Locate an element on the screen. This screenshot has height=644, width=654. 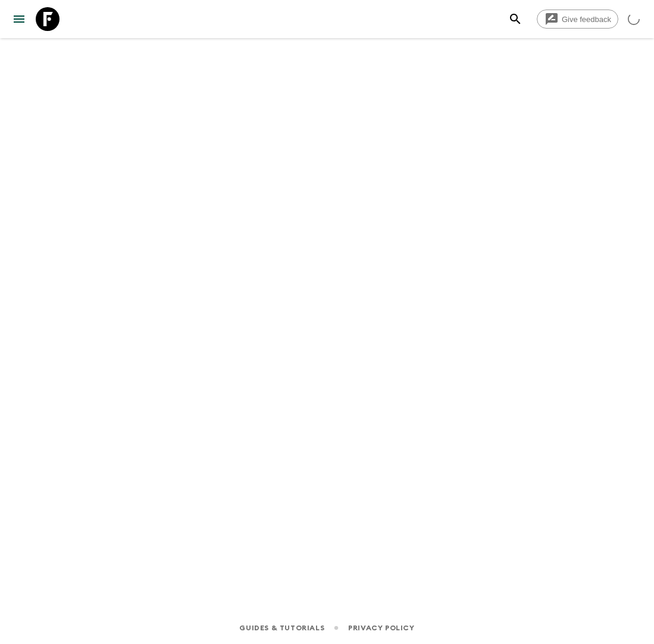
span: Give feedback is located at coordinates (586, 19).